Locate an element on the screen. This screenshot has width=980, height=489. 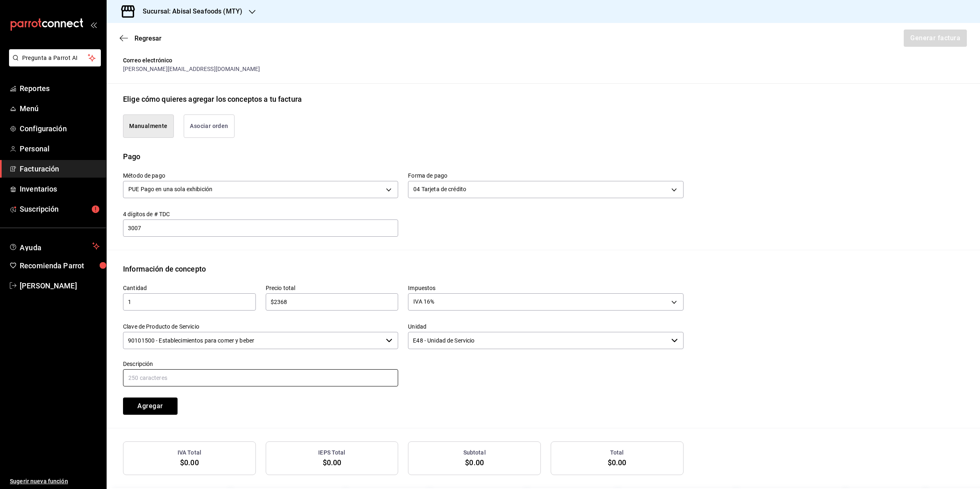
label: Unidad is located at coordinates (546, 326).